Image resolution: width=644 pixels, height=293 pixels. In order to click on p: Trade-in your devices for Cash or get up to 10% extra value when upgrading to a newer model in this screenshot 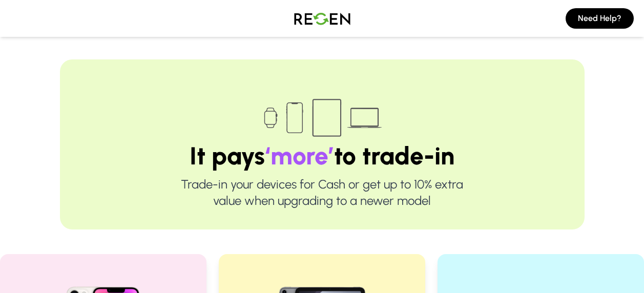, I will do `click(322, 193)`.